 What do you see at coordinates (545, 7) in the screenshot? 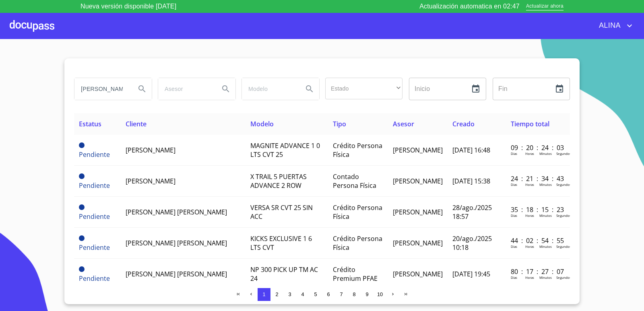
I see `span: Actualizar ahora` at bounding box center [545, 7].